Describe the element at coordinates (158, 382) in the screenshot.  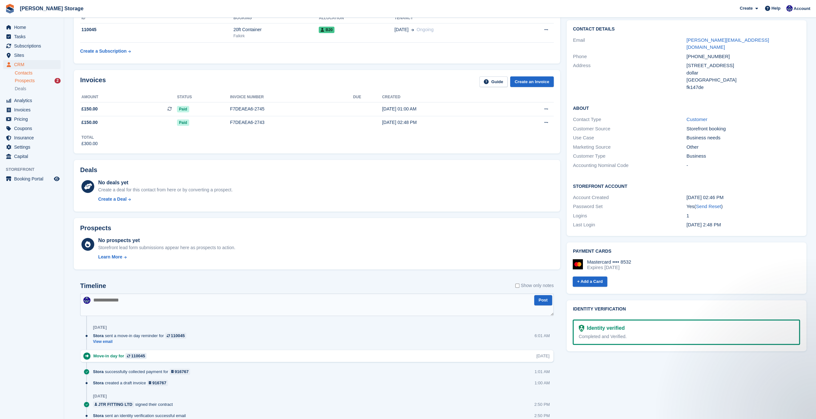
I see `a: 916767` at that location.